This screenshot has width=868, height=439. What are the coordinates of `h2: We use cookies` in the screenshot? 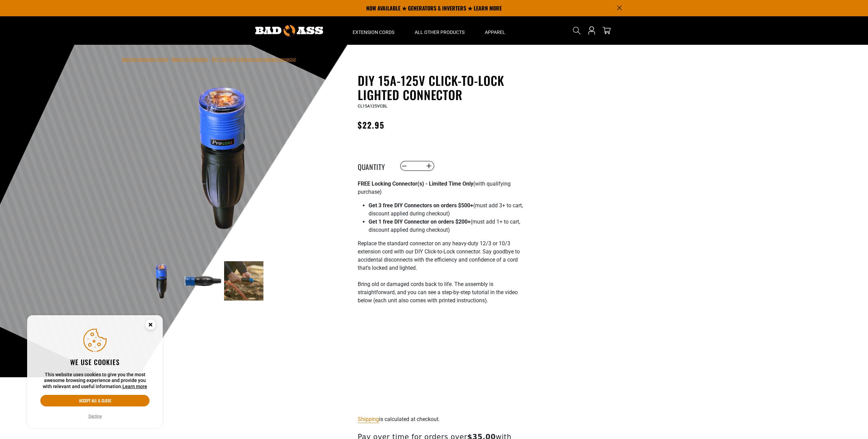 It's located at (95, 362).